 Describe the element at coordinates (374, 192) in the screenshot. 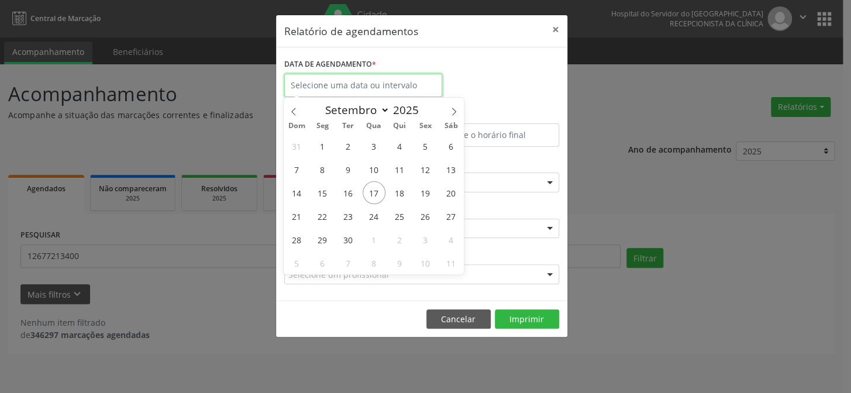

I see `span: Setembro 17, 2025` at that location.